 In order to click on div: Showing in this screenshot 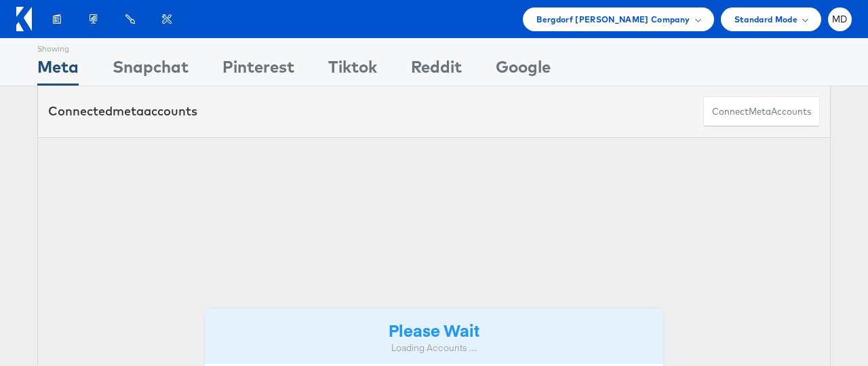, I will do `click(58, 47)`.